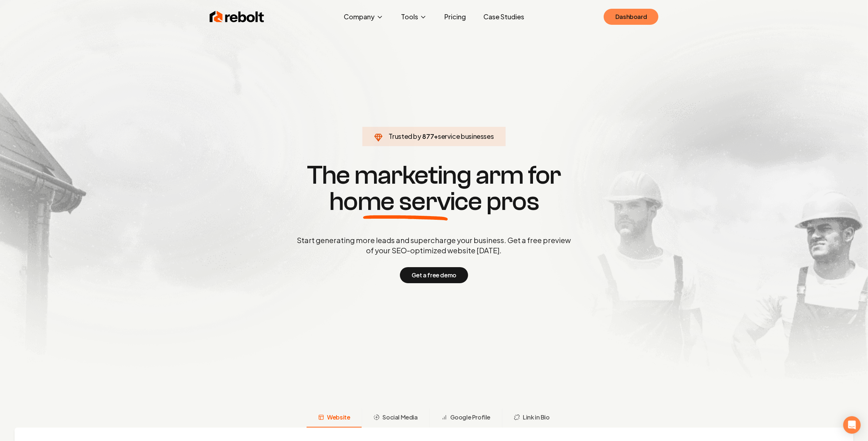 The height and width of the screenshot is (441, 868). I want to click on span: Website, so click(338, 417).